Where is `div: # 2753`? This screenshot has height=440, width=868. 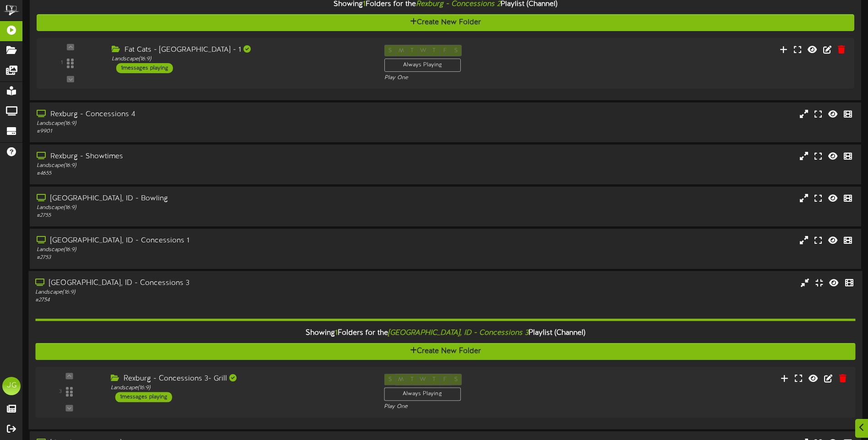 div: # 2753 is located at coordinates (203, 258).